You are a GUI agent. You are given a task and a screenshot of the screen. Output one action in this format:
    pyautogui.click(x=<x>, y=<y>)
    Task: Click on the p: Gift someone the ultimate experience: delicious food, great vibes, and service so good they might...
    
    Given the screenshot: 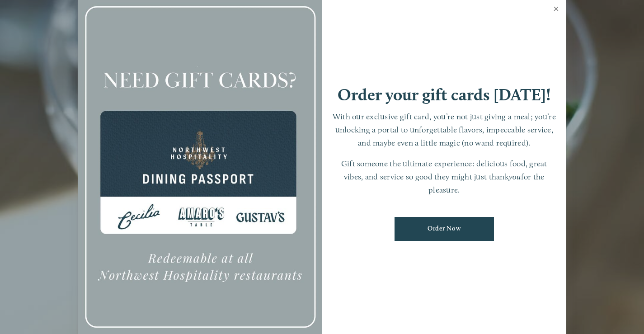 What is the action you would take?
    pyautogui.click(x=445, y=177)
    